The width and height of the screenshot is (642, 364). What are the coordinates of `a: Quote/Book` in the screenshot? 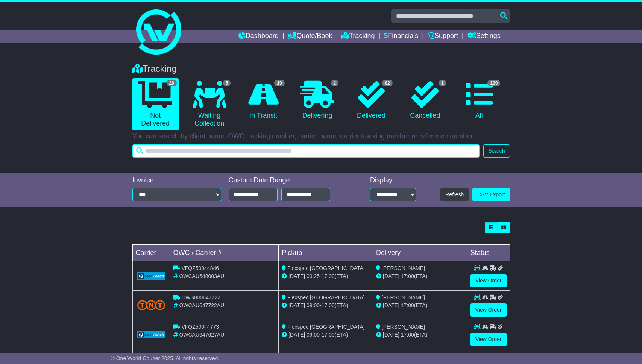 It's located at (310, 36).